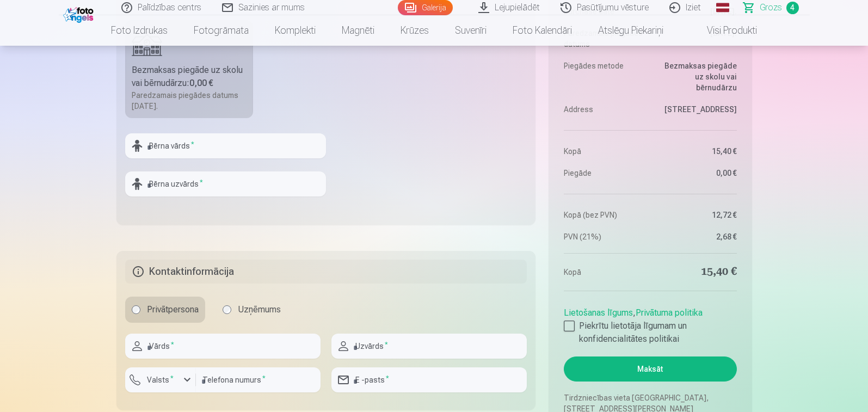  I want to click on div: Bezmaksas piegāde uz skolu vai bērnudārzu :, so click(190, 77).